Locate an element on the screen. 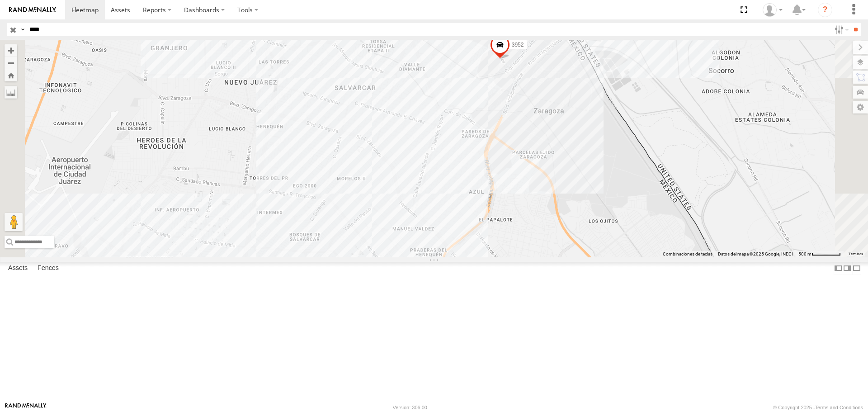  label: Dock Summary Table to the Left is located at coordinates (838, 268).